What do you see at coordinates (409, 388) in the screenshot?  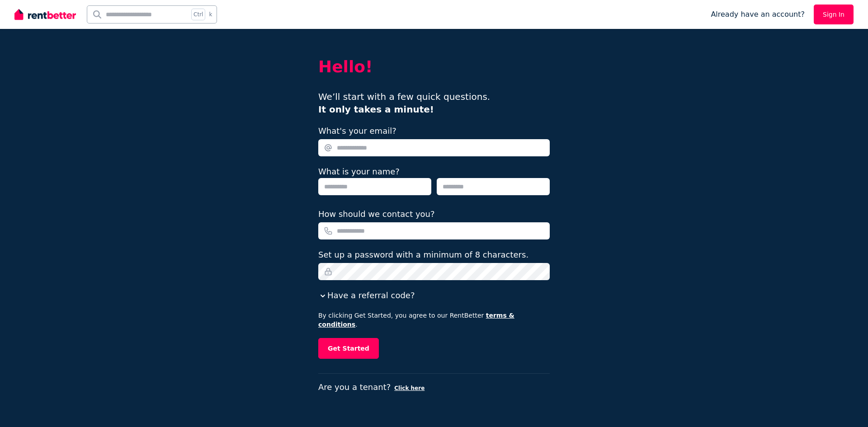 I see `button: Click here` at bounding box center [409, 388].